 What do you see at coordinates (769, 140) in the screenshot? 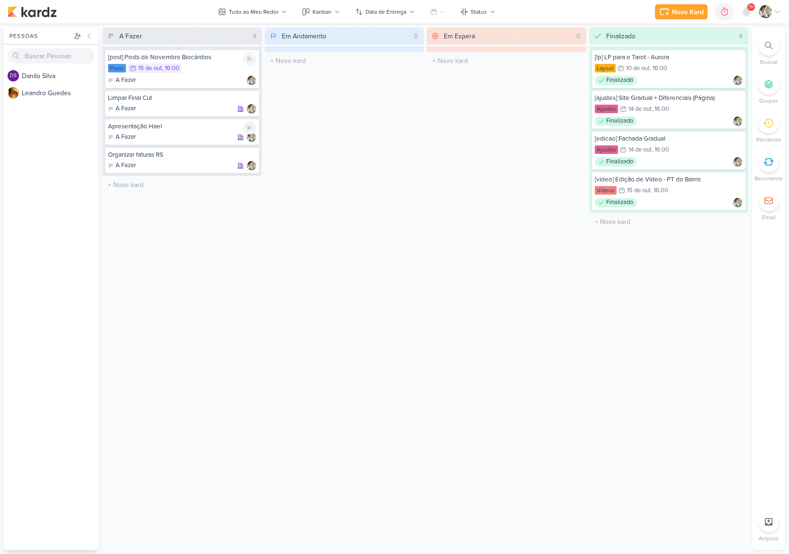
I see `p: Pendente` at bounding box center [769, 140].